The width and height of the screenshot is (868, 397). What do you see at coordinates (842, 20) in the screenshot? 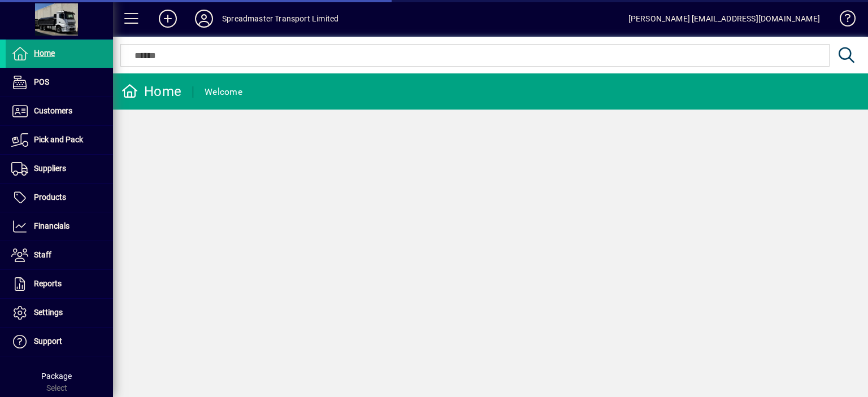
I see `a: Knowledge Base` at bounding box center [842, 20].